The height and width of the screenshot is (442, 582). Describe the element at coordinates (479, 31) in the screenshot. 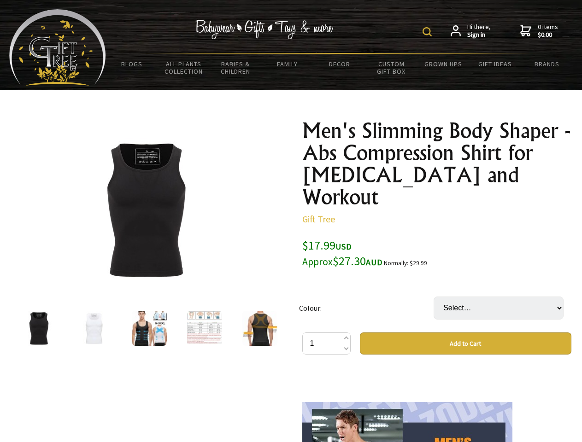

I see `span: Hi there,` at that location.